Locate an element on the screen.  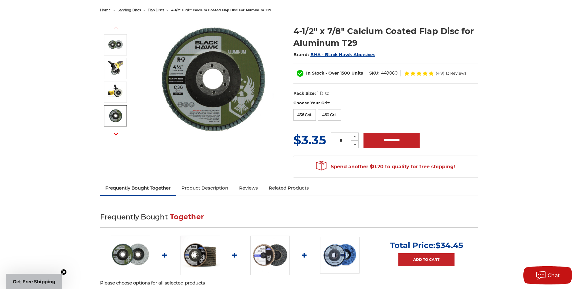
span: 4-1/2" x 7/8" calcium coated flap disc for aluminum t29 is located at coordinates (221, 10).